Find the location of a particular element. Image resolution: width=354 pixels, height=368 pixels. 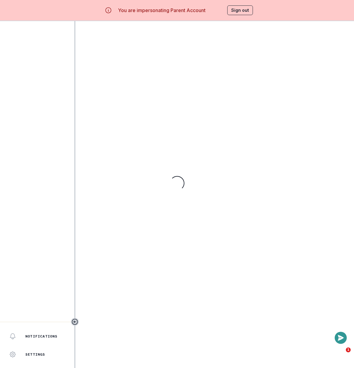

button: Sign out is located at coordinates (240, 10).